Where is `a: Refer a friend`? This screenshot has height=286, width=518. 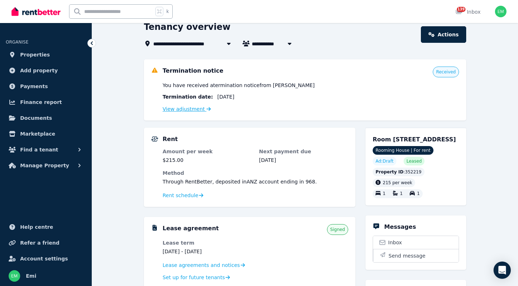 a: Refer a friend is located at coordinates (46, 243).